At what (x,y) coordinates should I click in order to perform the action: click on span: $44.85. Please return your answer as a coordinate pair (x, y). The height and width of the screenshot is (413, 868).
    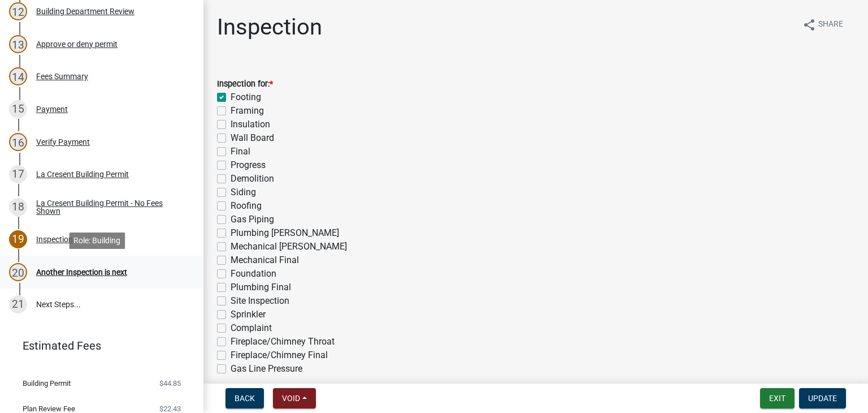
    Looking at the image, I should click on (170, 383).